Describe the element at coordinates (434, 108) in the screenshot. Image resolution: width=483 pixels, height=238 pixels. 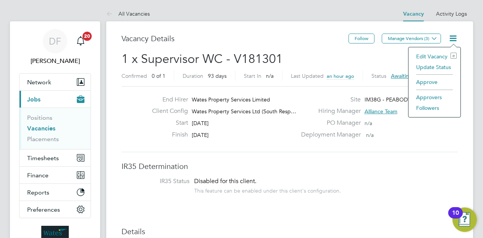
I see `li: Followers` at that location.